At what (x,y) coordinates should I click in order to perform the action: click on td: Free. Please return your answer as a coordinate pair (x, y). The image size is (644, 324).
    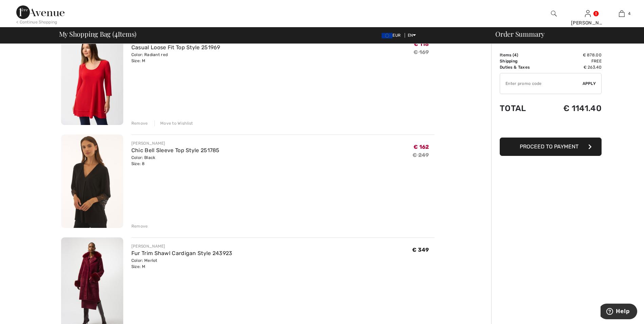
    Looking at the image, I should click on (573, 61).